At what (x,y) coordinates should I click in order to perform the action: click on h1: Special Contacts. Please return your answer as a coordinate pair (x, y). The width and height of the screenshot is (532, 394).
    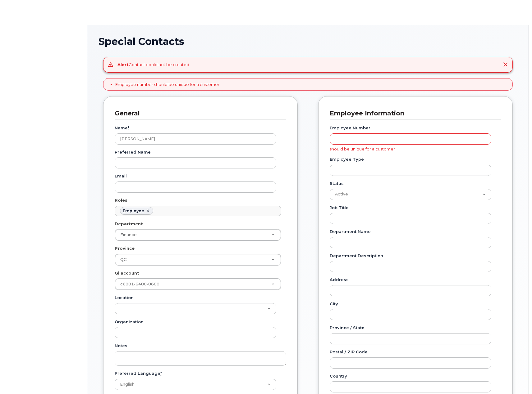
    Looking at the image, I should click on (308, 41).